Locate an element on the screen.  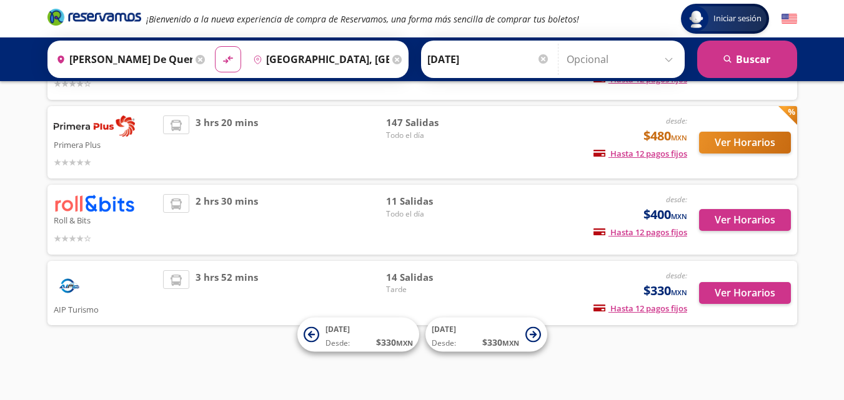
input: Buscar Destino is located at coordinates (318, 59).